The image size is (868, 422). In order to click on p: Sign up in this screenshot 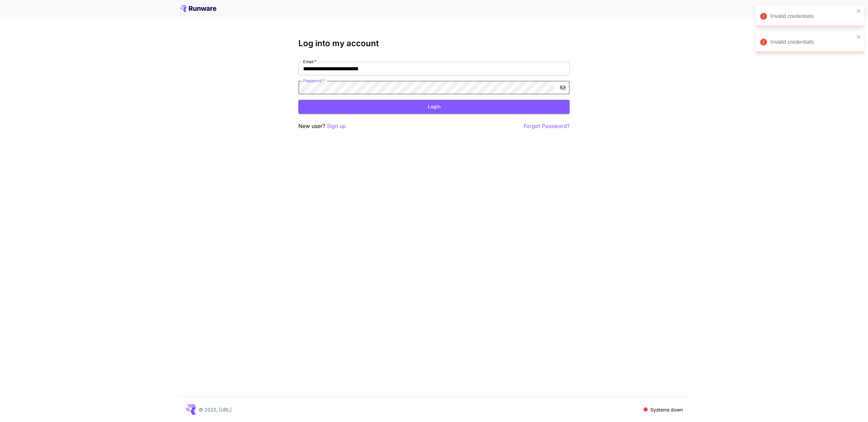, I will do `click(336, 126)`.